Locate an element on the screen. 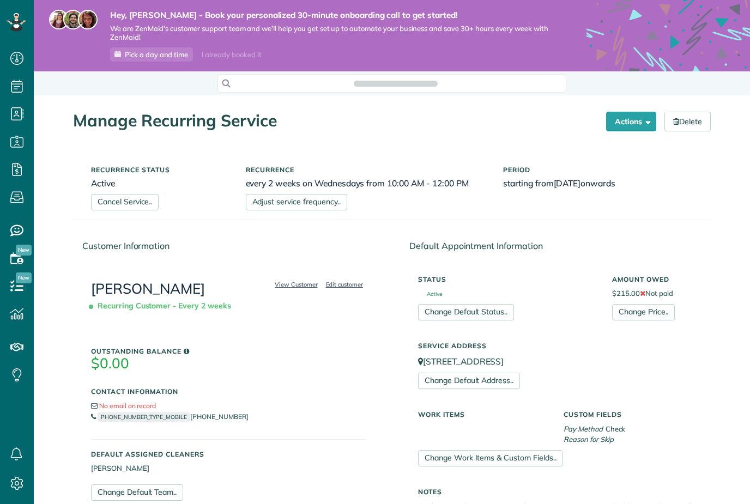 The width and height of the screenshot is (750, 504). small: PHONE_NUMBER_TYPE_MOBILE is located at coordinates (144, 417).